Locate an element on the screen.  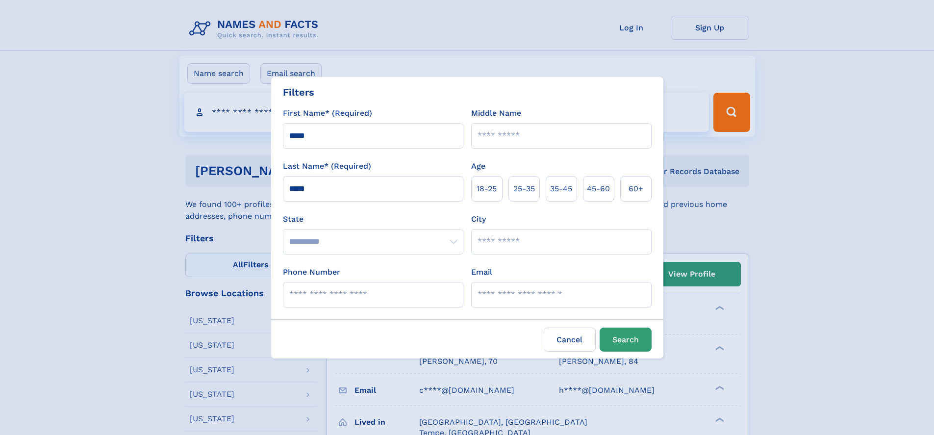
span: 18‑25 is located at coordinates (487, 189).